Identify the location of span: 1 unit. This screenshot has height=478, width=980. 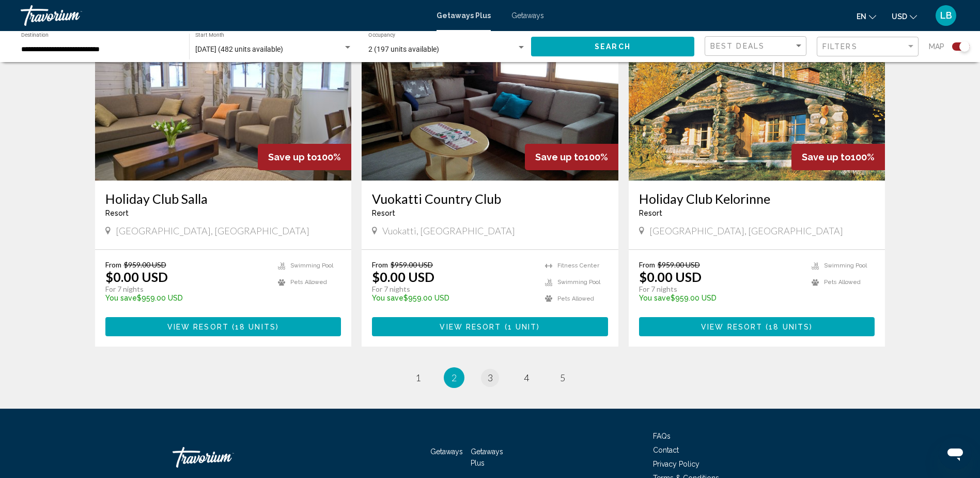
(522, 327).